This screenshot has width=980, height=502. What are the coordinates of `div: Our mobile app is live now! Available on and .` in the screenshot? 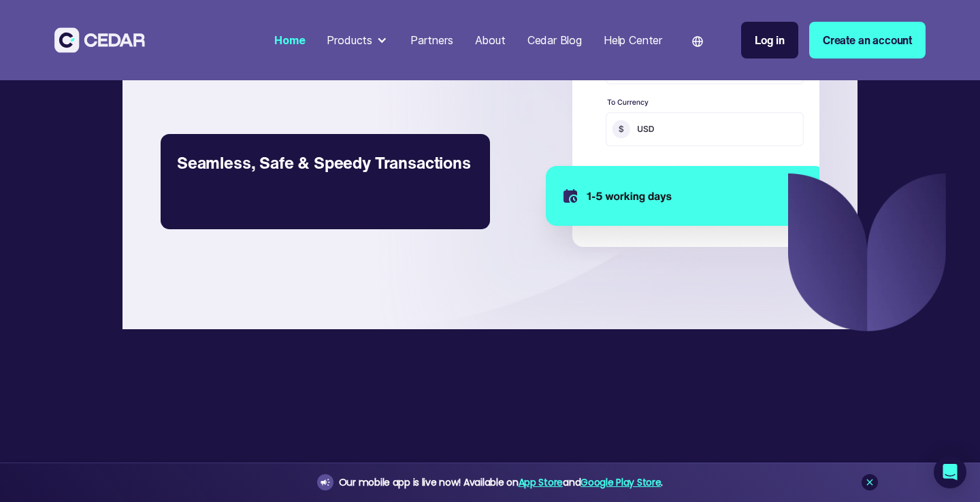 It's located at (501, 482).